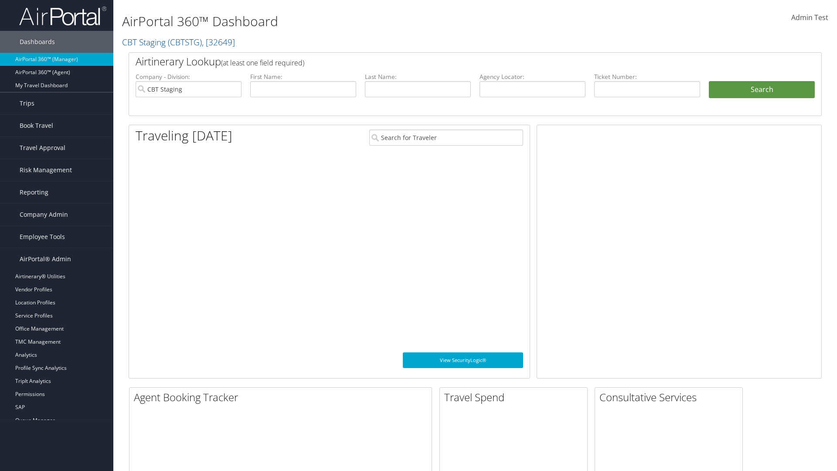 This screenshot has width=837, height=471. I want to click on span: Dashboards, so click(37, 42).